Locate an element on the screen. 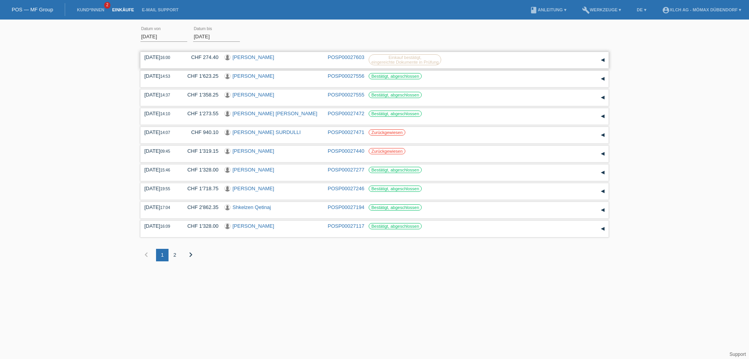 This screenshot has height=359, width=749. span: 14:37 is located at coordinates (165, 95).